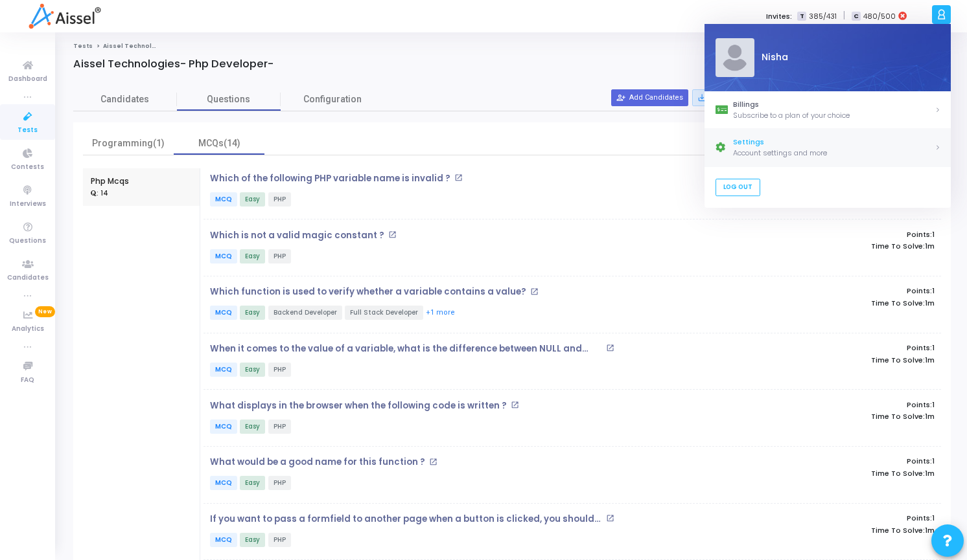 The image size is (967, 560). Describe the element at coordinates (219, 143) in the screenshot. I see `div: MCQs(14)` at that location.